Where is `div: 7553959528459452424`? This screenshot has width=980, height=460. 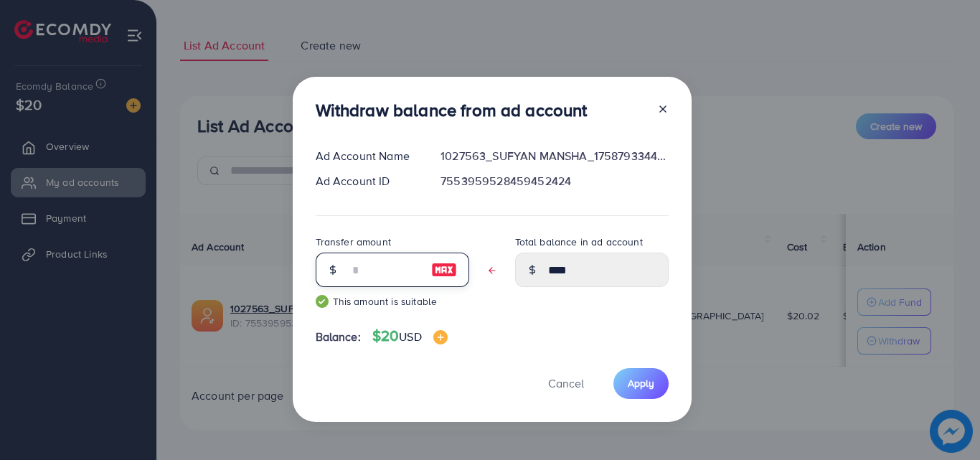 div: 7553959528459452424 is located at coordinates (554, 181).